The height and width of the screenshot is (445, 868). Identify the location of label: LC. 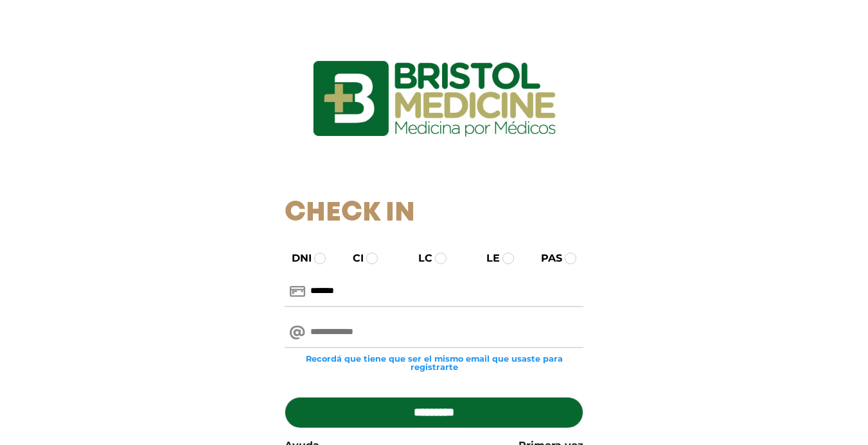
(420, 258).